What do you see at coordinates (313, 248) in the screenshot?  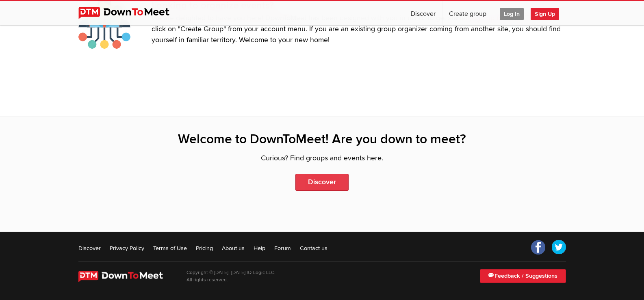 I see `a: Contact us` at bounding box center [313, 248].